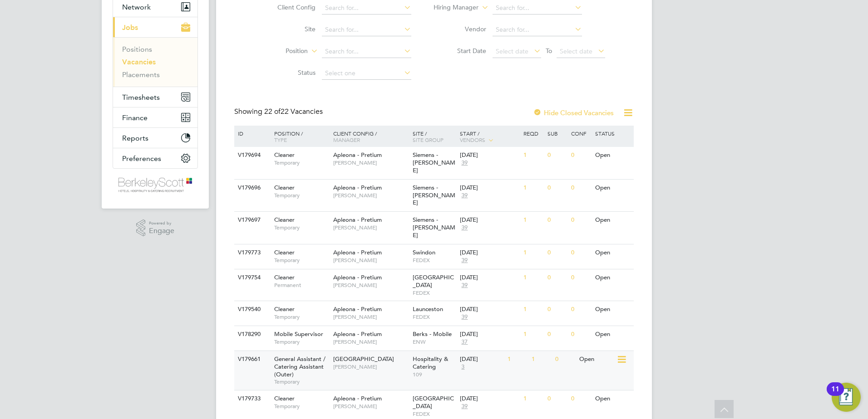 This screenshot has width=868, height=419. Describe the element at coordinates (252, 252) in the screenshot. I see `div: V179773` at that location.